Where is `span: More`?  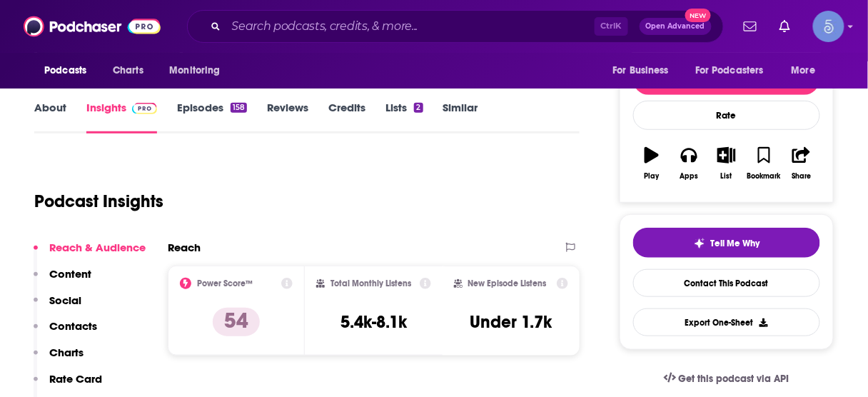 span: More is located at coordinates (803, 71).